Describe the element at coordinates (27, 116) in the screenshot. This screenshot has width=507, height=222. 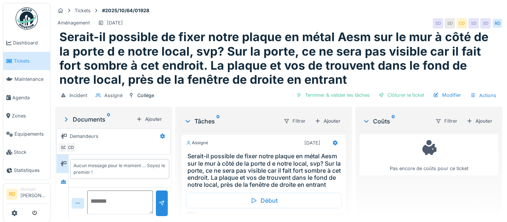
I see `a: Zones` at that location.